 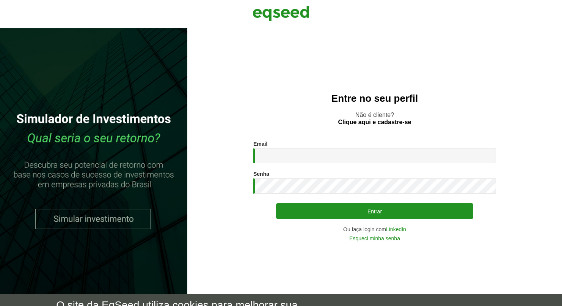 I want to click on h2: Entre no seu perfil, so click(x=375, y=98).